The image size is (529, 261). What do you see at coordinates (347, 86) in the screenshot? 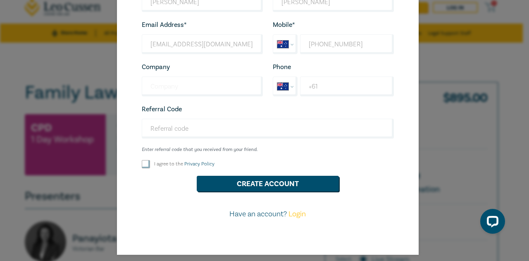
I see `input: Enter phone number` at bounding box center [347, 86].